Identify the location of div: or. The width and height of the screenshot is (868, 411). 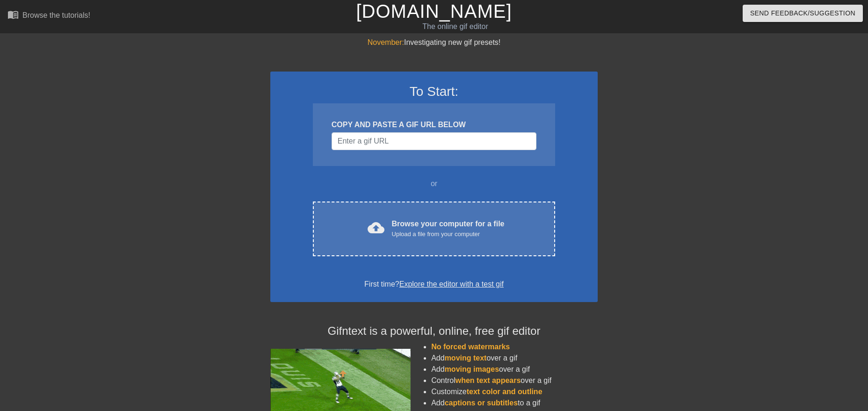
(434, 183).